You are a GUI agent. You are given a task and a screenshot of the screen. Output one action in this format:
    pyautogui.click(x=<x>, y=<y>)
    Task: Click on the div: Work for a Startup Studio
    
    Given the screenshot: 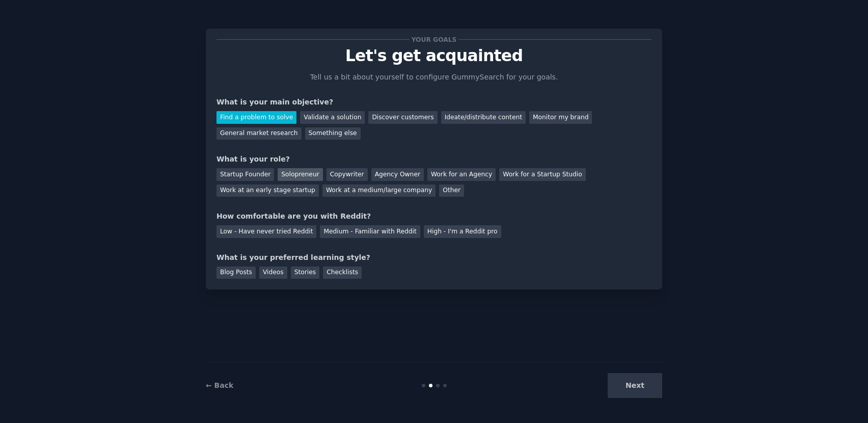 What is the action you would take?
    pyautogui.click(x=542, y=174)
    